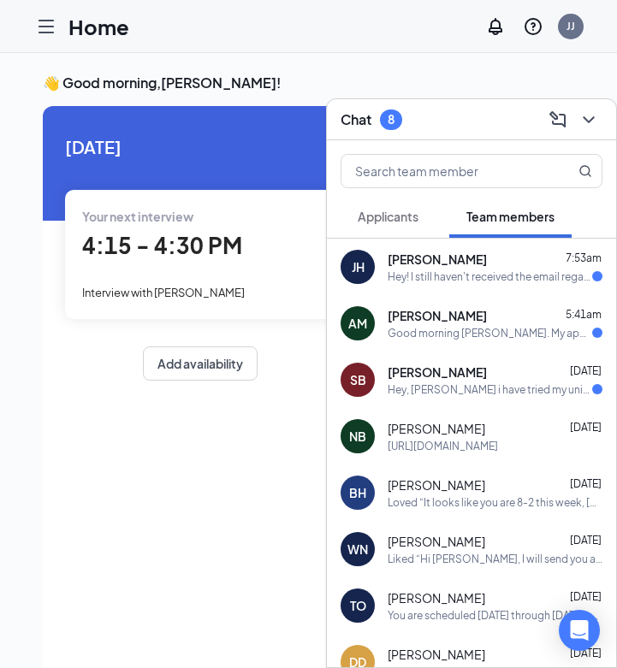  I want to click on div: Open Intercom Messenger, so click(579, 630).